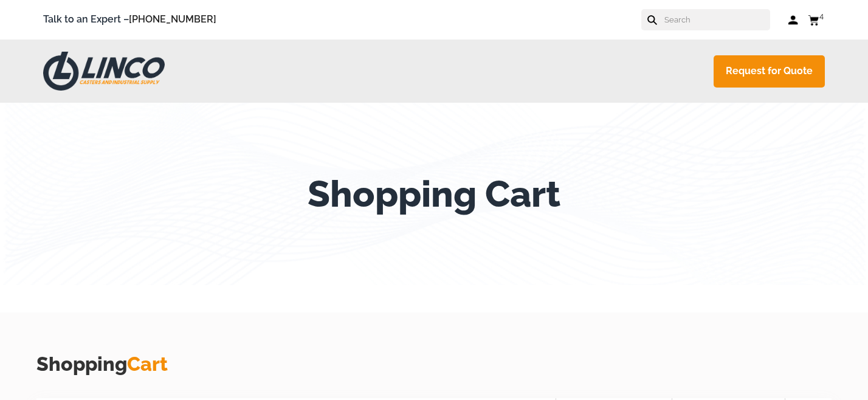 This screenshot has width=868, height=400. I want to click on span: Cart, so click(147, 363).